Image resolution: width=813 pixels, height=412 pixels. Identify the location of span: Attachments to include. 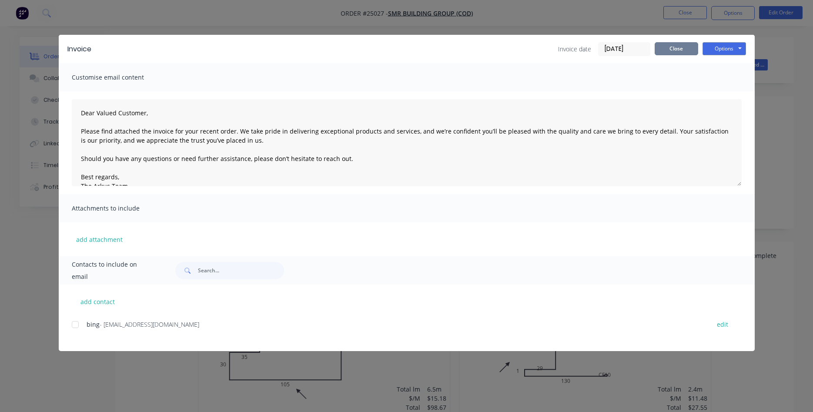
(120, 208).